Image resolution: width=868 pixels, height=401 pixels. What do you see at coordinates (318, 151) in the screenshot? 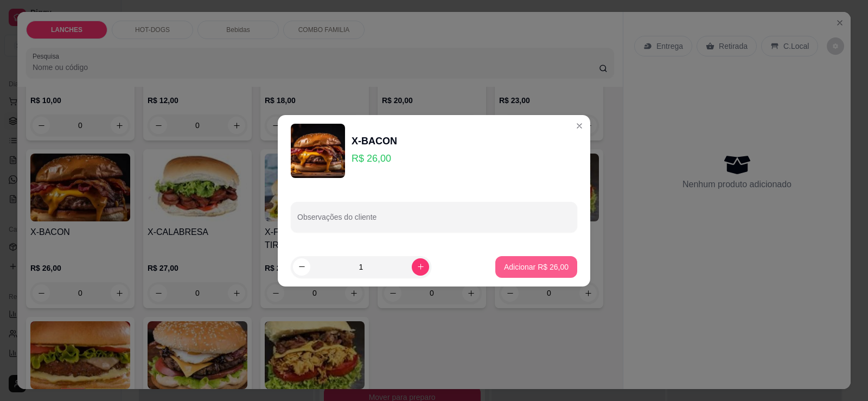
I see `img: product-image` at bounding box center [318, 151].